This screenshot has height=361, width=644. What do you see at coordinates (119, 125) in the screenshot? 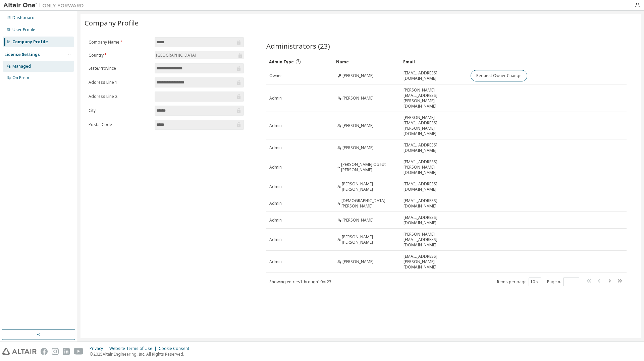
I see `label: Postal Code` at bounding box center [119, 125].